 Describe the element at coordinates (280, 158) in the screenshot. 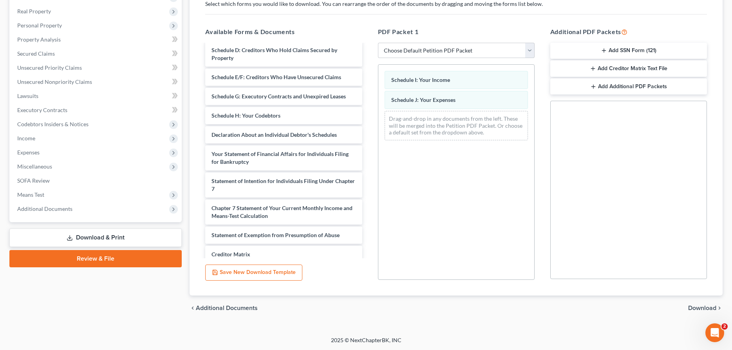

I see `span: Your Statement of Financial Affairs for Individuals Filing for Bankruptcy` at that location.